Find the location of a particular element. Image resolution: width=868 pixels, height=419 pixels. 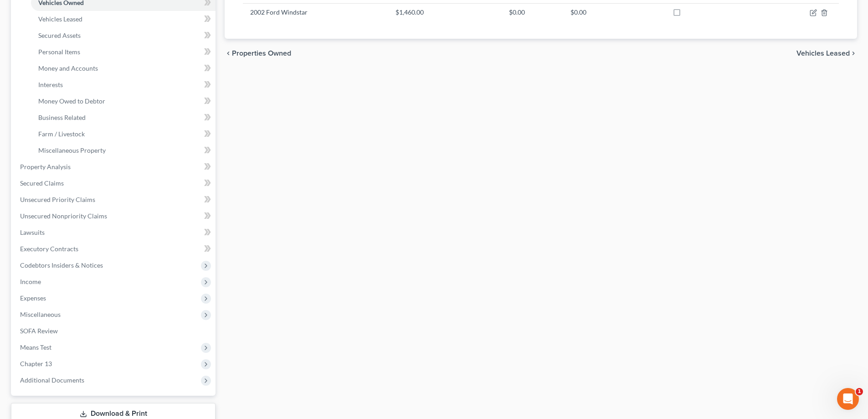

a: Unsecured Nonpriority Claims is located at coordinates (114, 216).